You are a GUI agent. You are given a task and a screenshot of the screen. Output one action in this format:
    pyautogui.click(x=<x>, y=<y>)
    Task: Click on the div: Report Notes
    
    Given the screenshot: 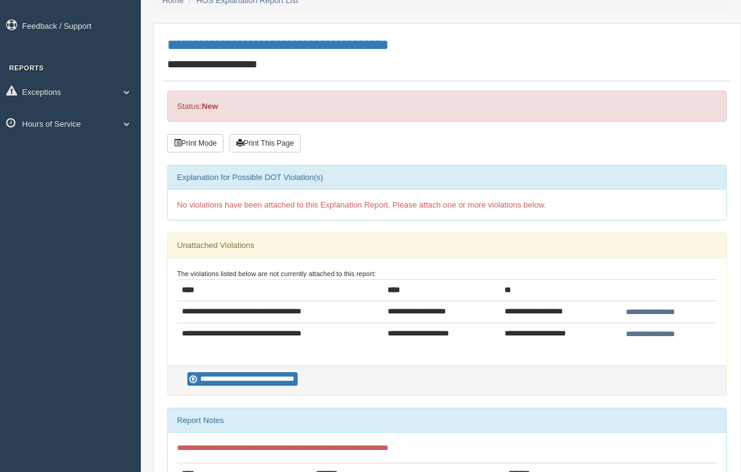 What is the action you would take?
    pyautogui.click(x=447, y=421)
    